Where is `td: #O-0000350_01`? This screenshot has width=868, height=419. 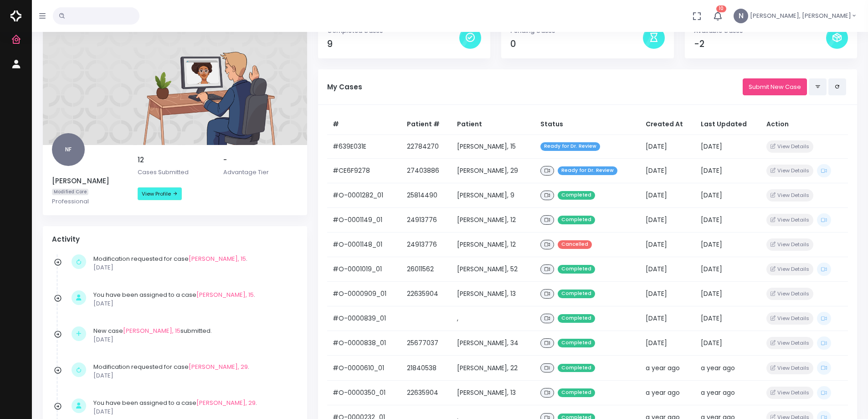
td: #O-0000350_01 is located at coordinates (364, 393).